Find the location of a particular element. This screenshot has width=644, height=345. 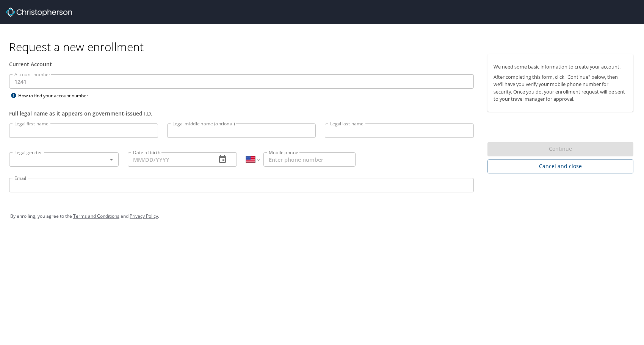

div: By enrolling, you agree to the and . is located at coordinates (322, 216).